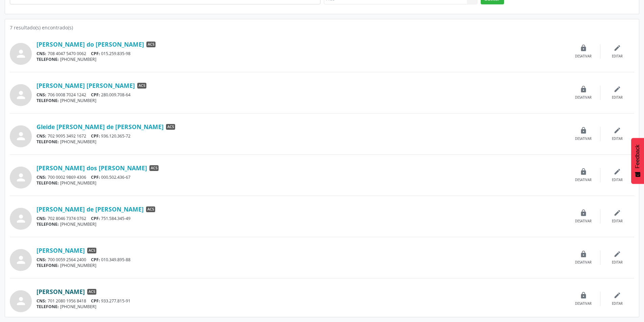  What do you see at coordinates (302, 53) in the screenshot?
I see `div: 708 4047 5470 0062 015.259.835-98` at bounding box center [302, 53].